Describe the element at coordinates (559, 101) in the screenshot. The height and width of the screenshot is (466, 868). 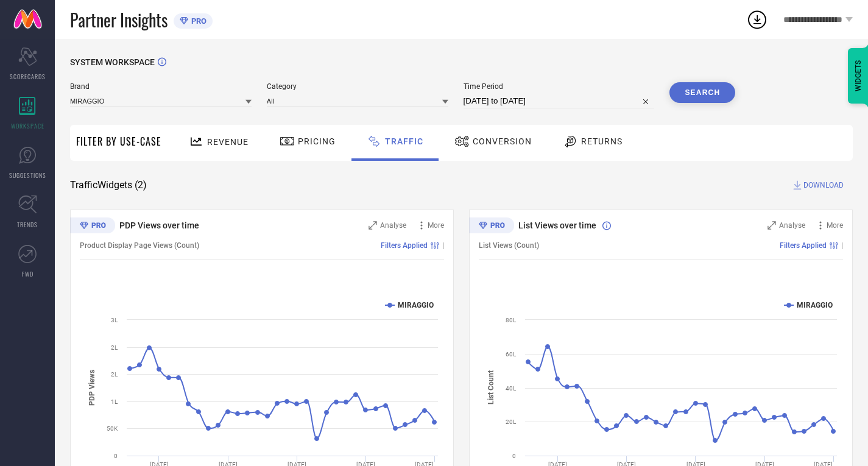
I see `input: Select time period` at that location.